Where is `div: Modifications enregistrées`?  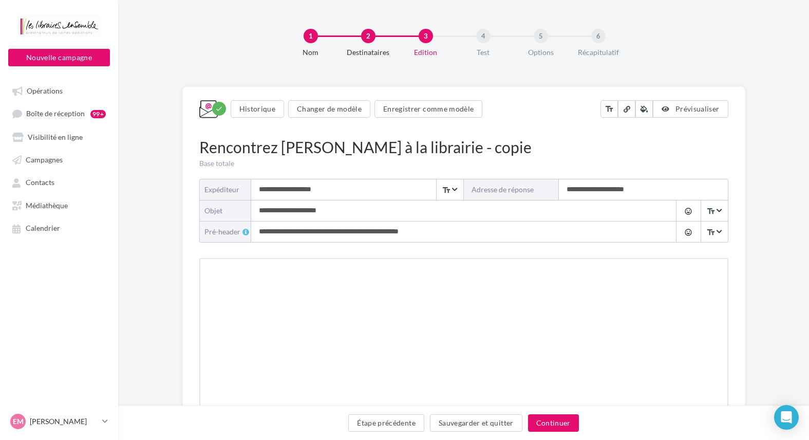
div: Modifications enregistrées is located at coordinates (219, 108).